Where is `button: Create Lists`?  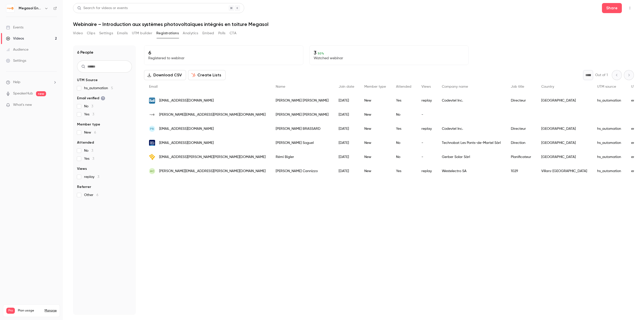 button: Create Lists is located at coordinates (207, 75).